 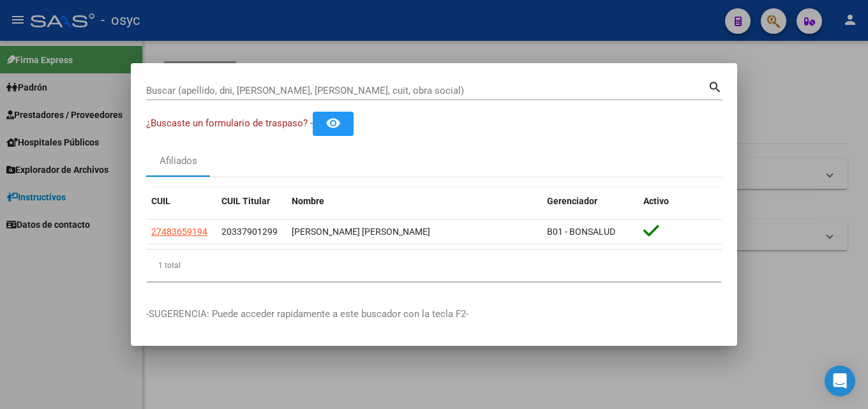 I want to click on span: Nombre, so click(x=308, y=201).